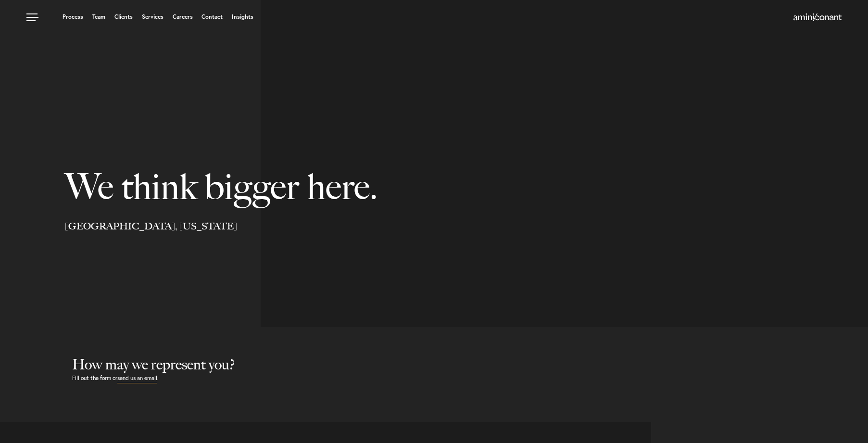  I want to click on a: Process, so click(72, 17).